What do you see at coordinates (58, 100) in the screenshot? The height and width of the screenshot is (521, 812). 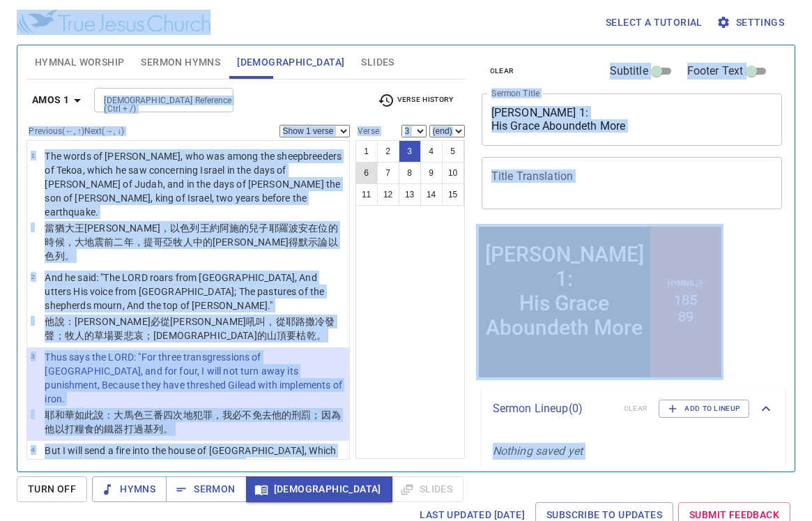 I see `button: Amos 1` at bounding box center [58, 100].